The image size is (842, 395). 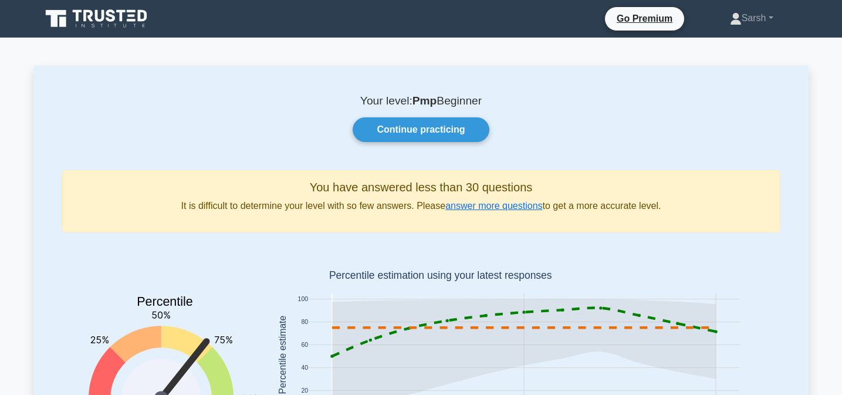 What do you see at coordinates (493, 205) in the screenshot?
I see `a: answer more questions` at bounding box center [493, 205].